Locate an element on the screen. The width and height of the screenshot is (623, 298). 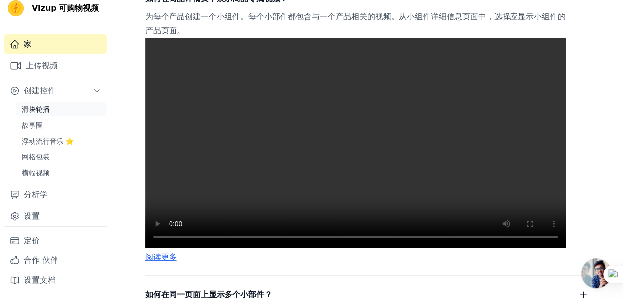
a: 浮动流行音乐 ⭐ is located at coordinates (61, 141).